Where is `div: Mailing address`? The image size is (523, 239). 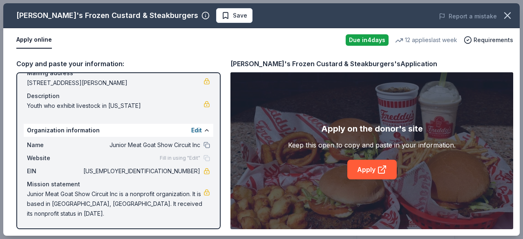 div: Mailing address is located at coordinates (118, 73).